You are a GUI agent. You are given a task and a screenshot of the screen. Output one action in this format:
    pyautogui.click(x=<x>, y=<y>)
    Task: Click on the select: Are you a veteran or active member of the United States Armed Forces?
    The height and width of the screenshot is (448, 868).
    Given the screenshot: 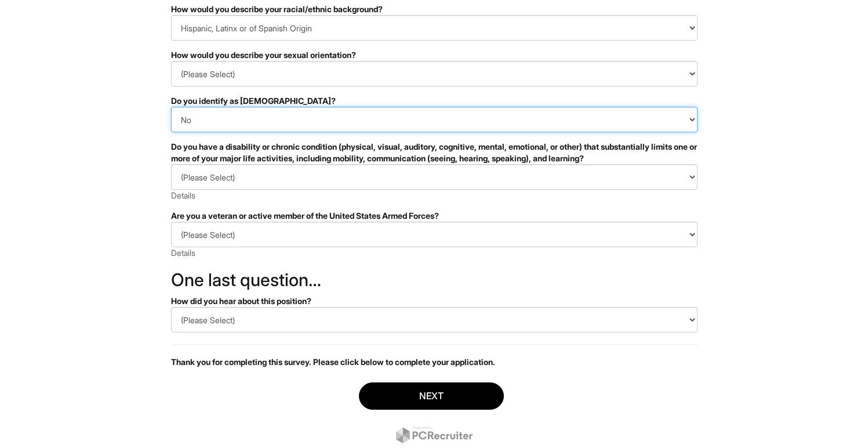 What is the action you would take?
    pyautogui.click(x=434, y=234)
    